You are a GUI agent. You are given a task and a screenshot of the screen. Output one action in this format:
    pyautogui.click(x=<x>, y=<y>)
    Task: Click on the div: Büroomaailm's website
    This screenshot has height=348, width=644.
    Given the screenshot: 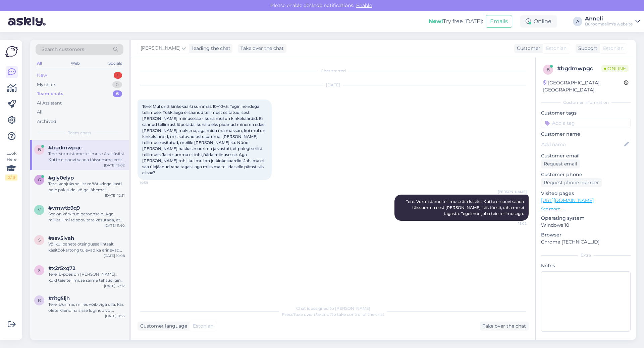 What is the action you would take?
    pyautogui.click(x=609, y=24)
    